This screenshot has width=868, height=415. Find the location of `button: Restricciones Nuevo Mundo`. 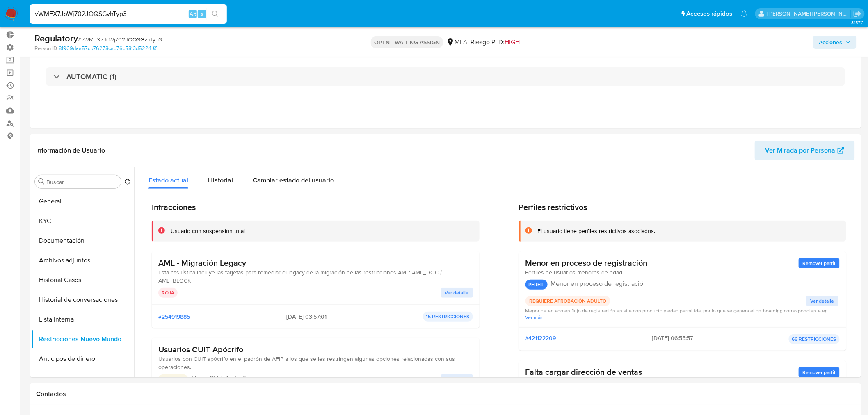

button: Restricciones Nuevo Mundo is located at coordinates (83, 339).